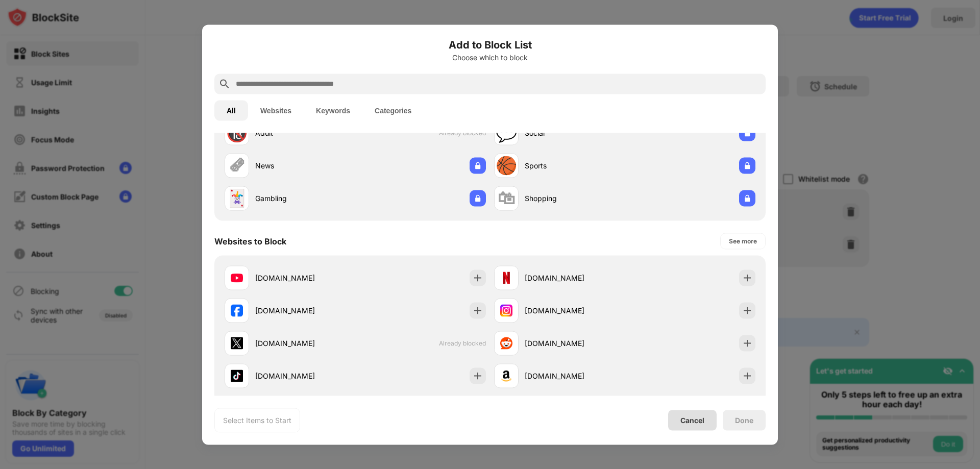  What do you see at coordinates (692, 420) in the screenshot?
I see `div: Cancel` at bounding box center [692, 420].